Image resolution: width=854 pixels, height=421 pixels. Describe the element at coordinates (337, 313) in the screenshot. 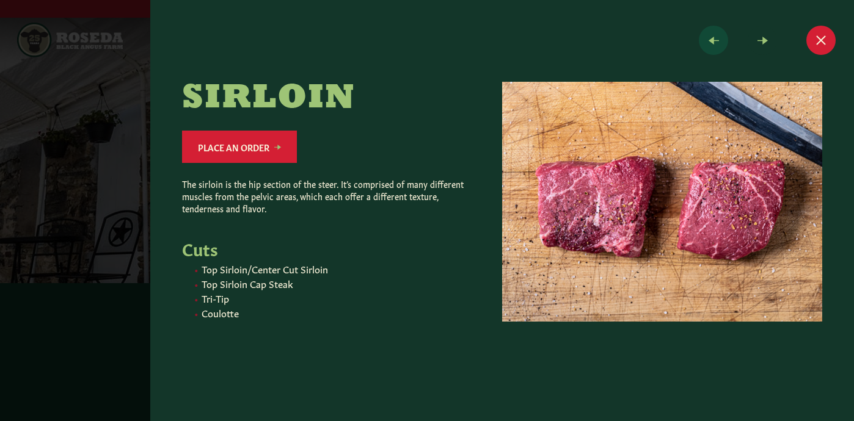

I see `li: Coulotte` at that location.